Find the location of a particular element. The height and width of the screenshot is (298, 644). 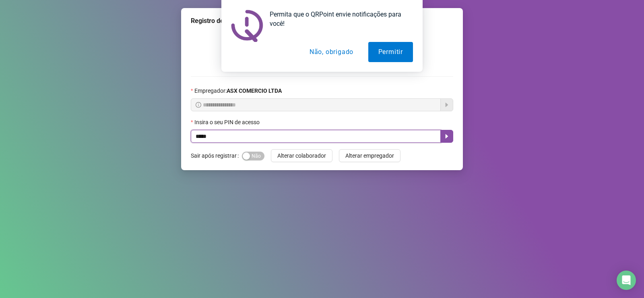

div: Permita que o QRPoint envie notificações para você! is located at coordinates (338, 19).